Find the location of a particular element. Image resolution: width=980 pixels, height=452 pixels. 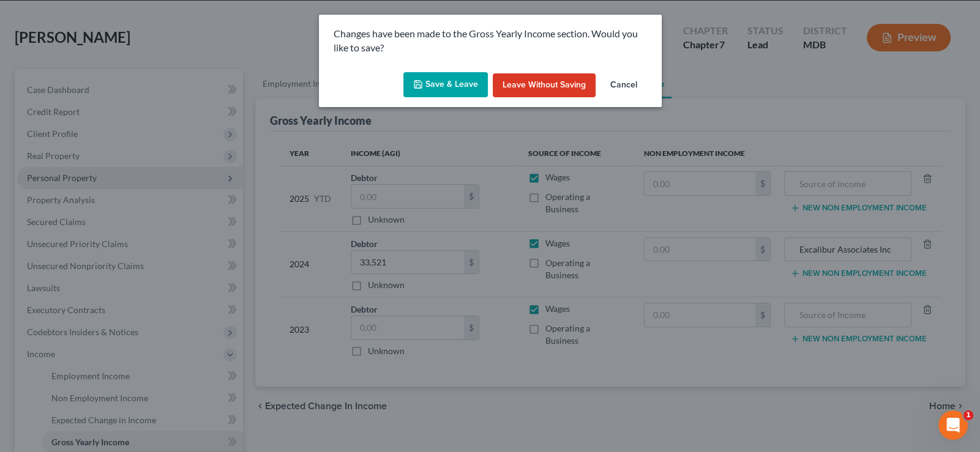

button: Save & Leave is located at coordinates (446, 85).